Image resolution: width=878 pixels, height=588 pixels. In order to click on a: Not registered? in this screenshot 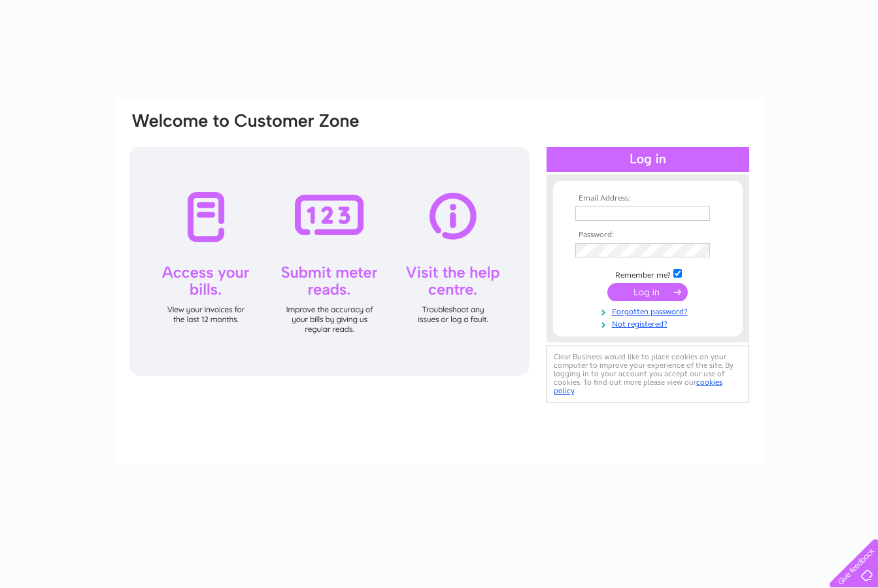, I will do `click(649, 323)`.